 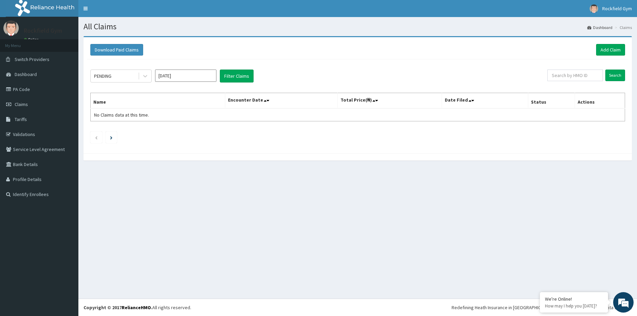 I want to click on div: PENDING, so click(x=103, y=76).